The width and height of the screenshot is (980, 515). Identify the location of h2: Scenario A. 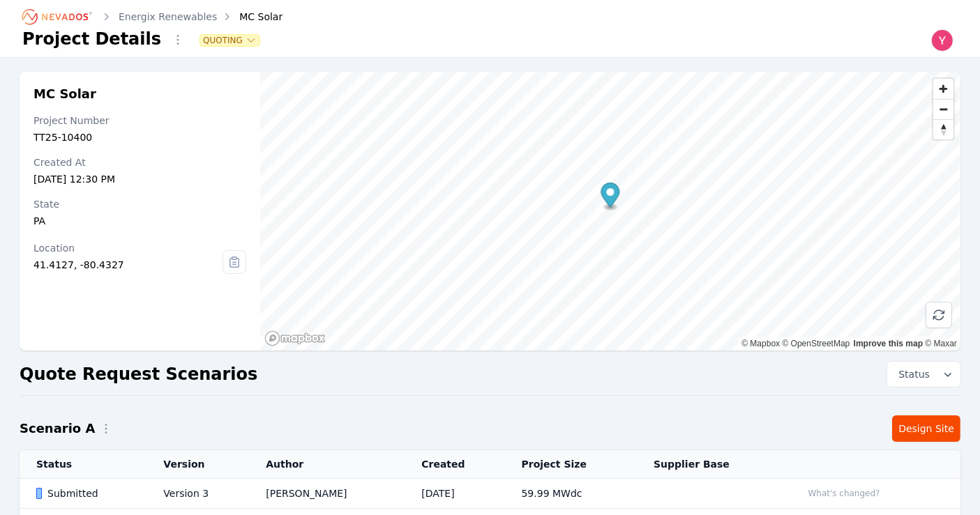
(57, 429).